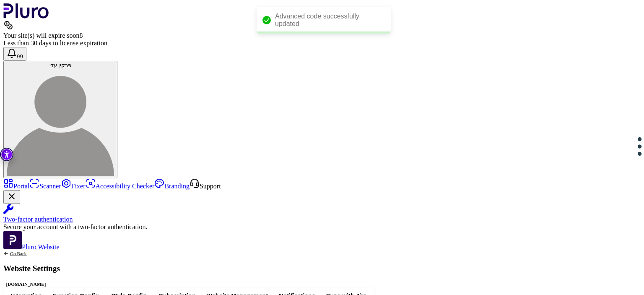 The height and width of the screenshot is (295, 644). Describe the element at coordinates (81, 35) in the screenshot. I see `span: 8` at that location.